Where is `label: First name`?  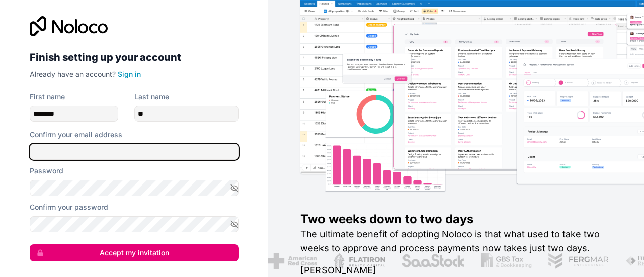
label: First name is located at coordinates (47, 96).